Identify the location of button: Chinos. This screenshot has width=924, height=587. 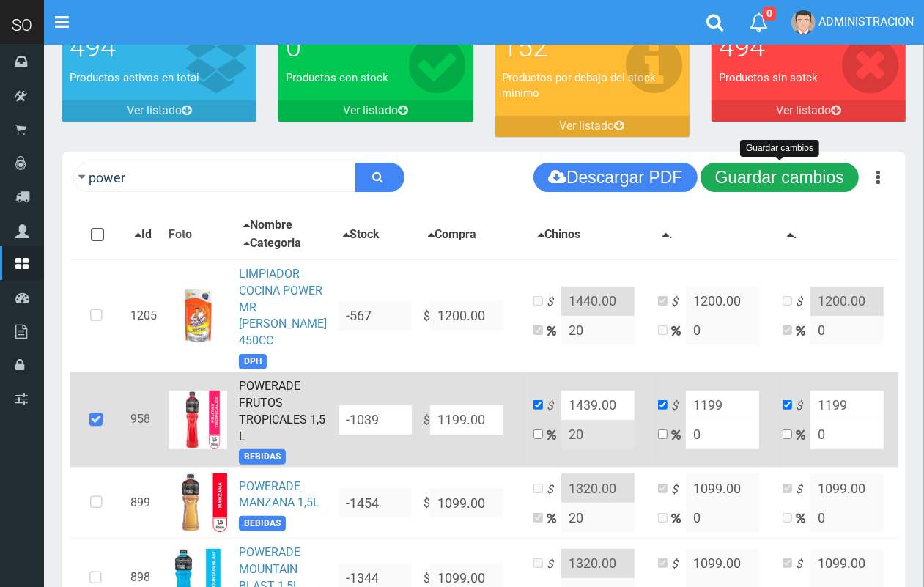
(559, 234).